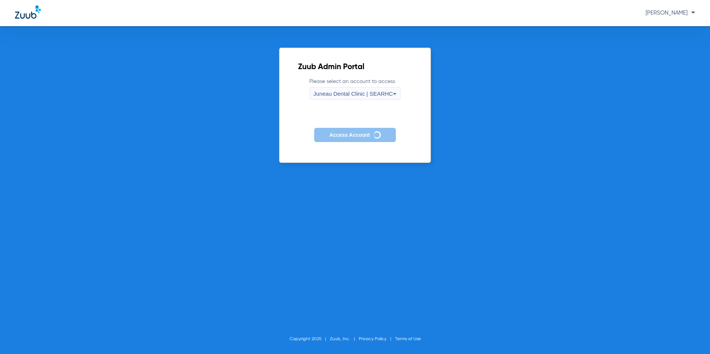 Image resolution: width=710 pixels, height=354 pixels. Describe the element at coordinates (354, 135) in the screenshot. I see `button: Access Account` at that location.